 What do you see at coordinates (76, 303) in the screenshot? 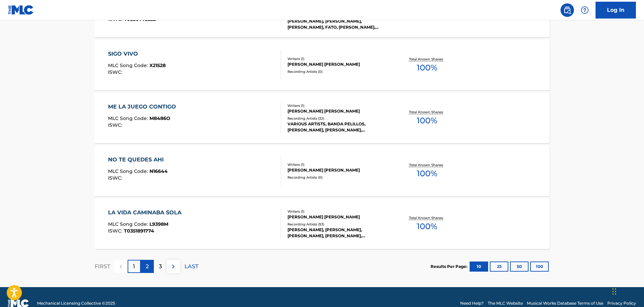
I see `span: Mechanical Licensing Collective © 2025` at bounding box center [76, 303].